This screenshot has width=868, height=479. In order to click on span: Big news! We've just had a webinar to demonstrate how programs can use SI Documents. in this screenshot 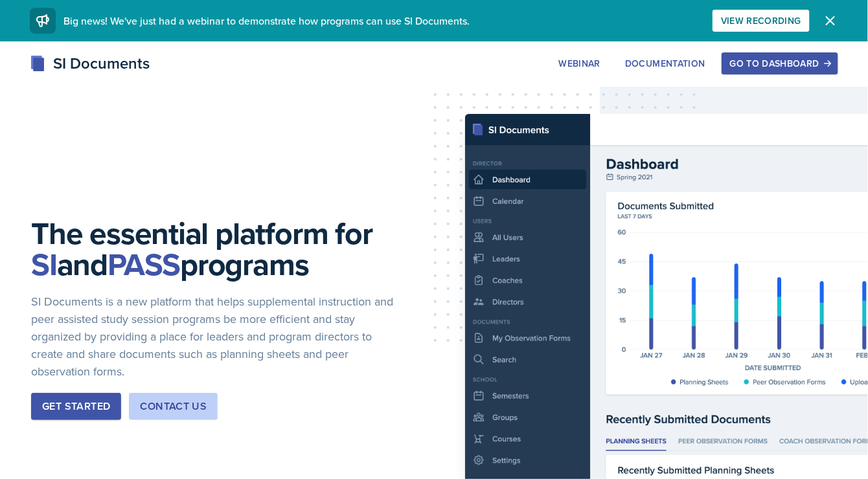, I will do `click(266, 21)`.